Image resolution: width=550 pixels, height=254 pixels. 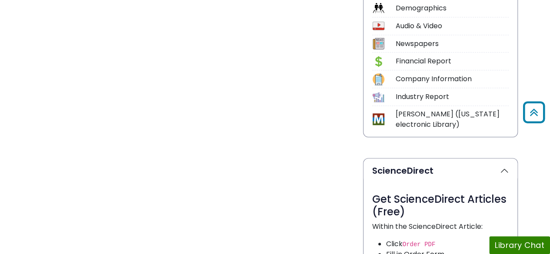 What do you see at coordinates (452, 79) in the screenshot?
I see `div: Company Information` at bounding box center [452, 79].